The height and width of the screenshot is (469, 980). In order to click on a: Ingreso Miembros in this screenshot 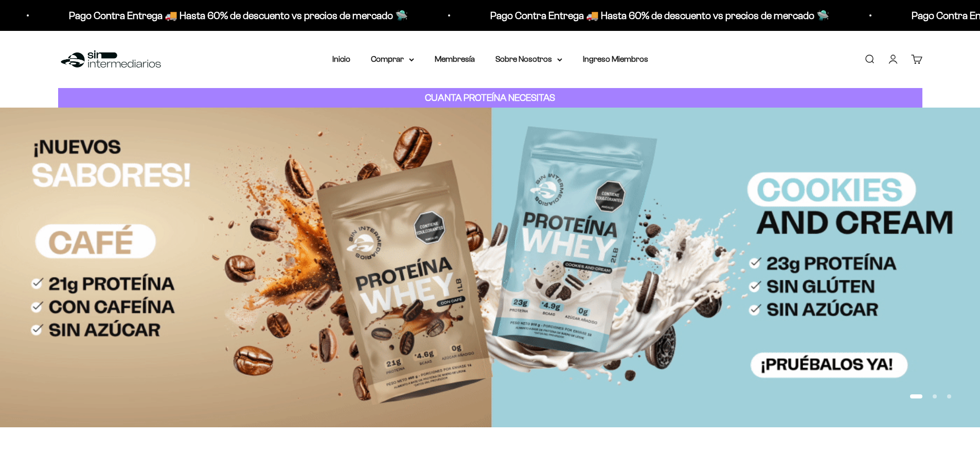, I will do `click(616, 59)`.